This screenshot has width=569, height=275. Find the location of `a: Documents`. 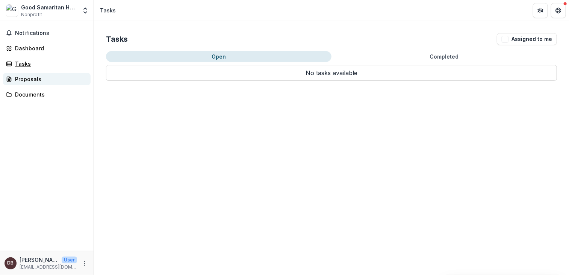

a: Documents is located at coordinates (47, 94).